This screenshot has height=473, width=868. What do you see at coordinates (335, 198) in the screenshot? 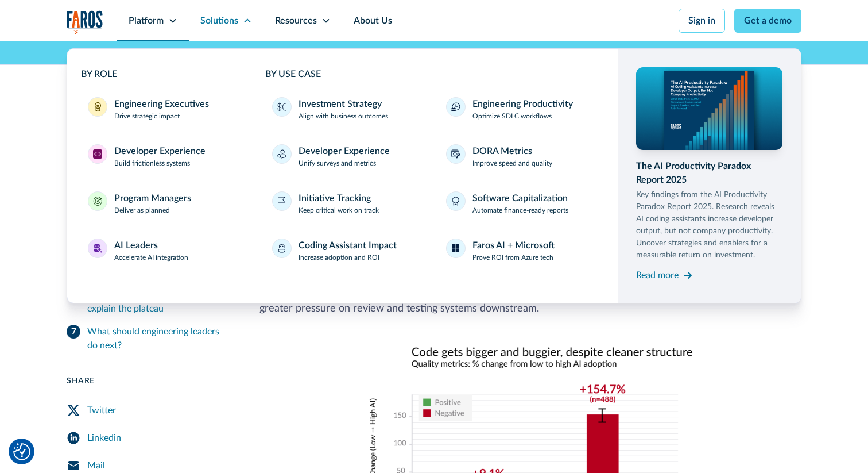
I see `div: Initiative Tracking` at bounding box center [335, 198].